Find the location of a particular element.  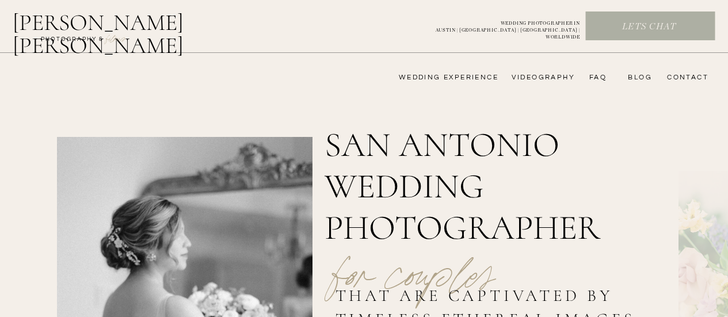

nav: FAQ is located at coordinates (595, 78).